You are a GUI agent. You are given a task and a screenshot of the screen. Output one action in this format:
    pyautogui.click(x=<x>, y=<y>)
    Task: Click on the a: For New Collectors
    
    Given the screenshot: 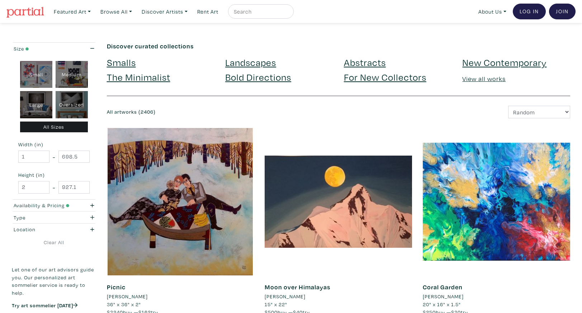 What is the action you would take?
    pyautogui.click(x=385, y=77)
    